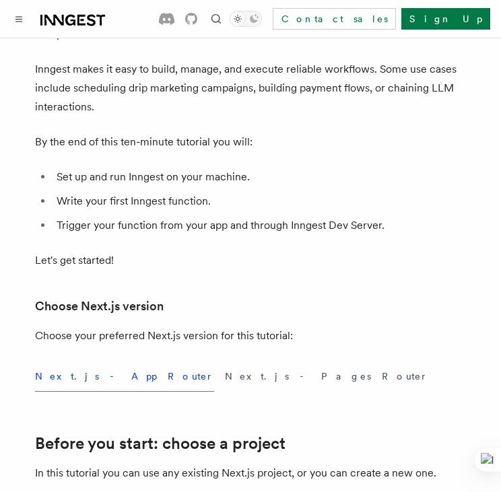  What do you see at coordinates (259, 177) in the screenshot?
I see `li: Set up and run Inngest on your machine.` at bounding box center [259, 177].